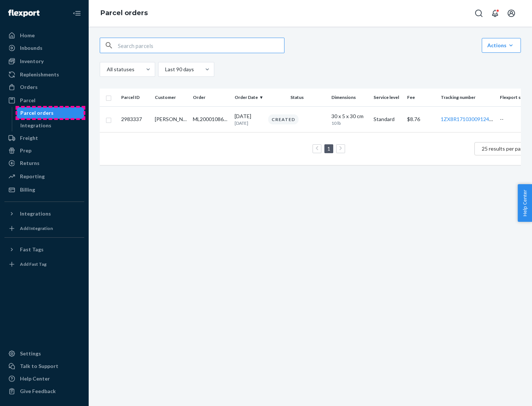  I want to click on p: $ 8.76, so click(420, 119).